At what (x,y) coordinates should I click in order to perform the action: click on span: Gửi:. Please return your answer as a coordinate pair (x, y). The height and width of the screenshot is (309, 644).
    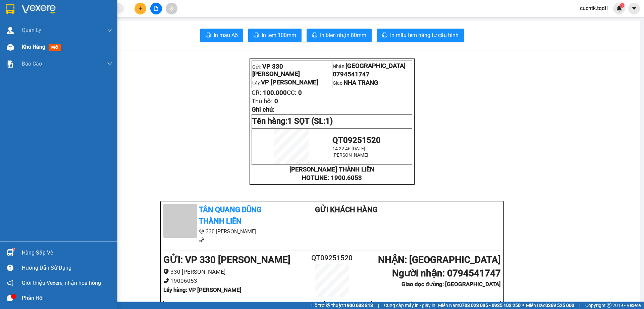
    Looking at the image, I should click on (11, 10).